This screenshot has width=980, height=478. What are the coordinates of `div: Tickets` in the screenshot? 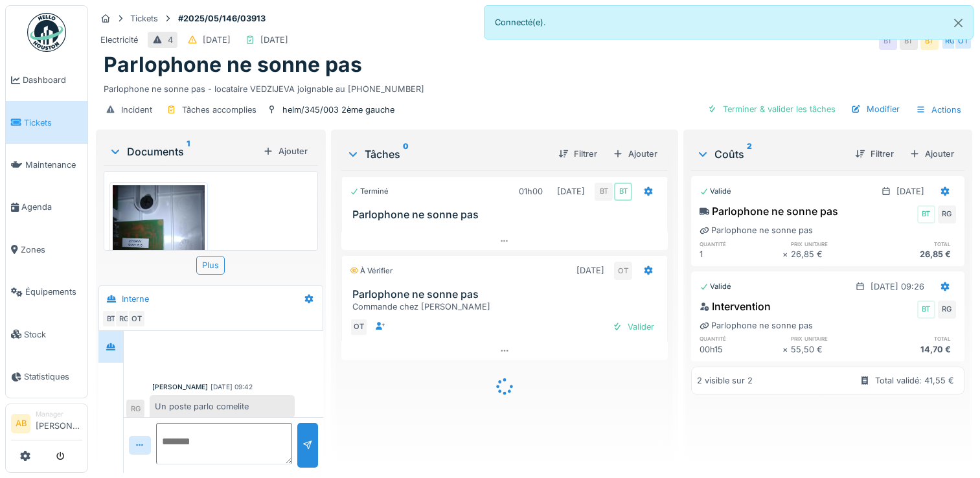 It's located at (144, 18).